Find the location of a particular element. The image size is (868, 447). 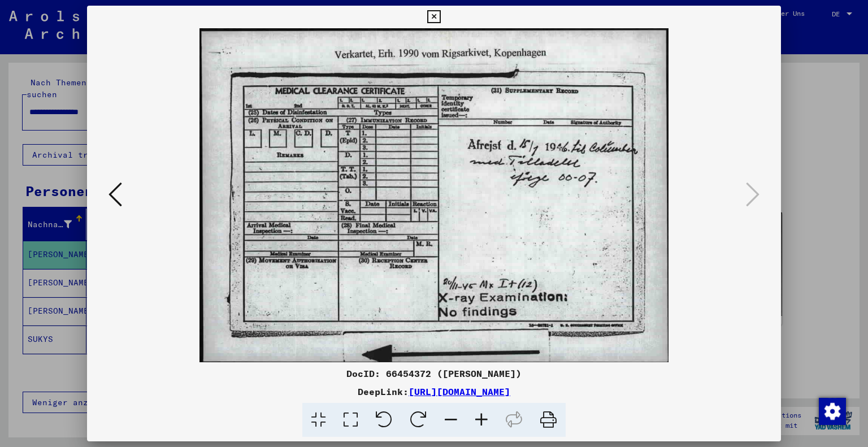

img: Zustimmung ändern is located at coordinates (833, 411).